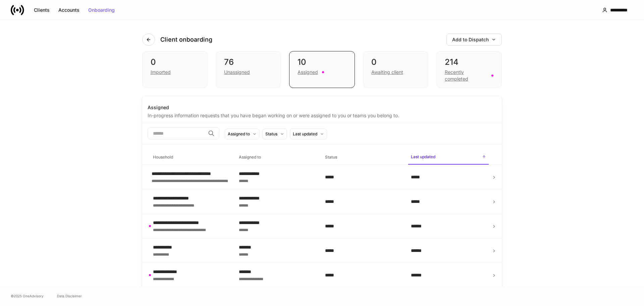 The image size is (644, 306). What do you see at coordinates (474, 40) in the screenshot?
I see `button: Add to Dispatch` at bounding box center [474, 40].